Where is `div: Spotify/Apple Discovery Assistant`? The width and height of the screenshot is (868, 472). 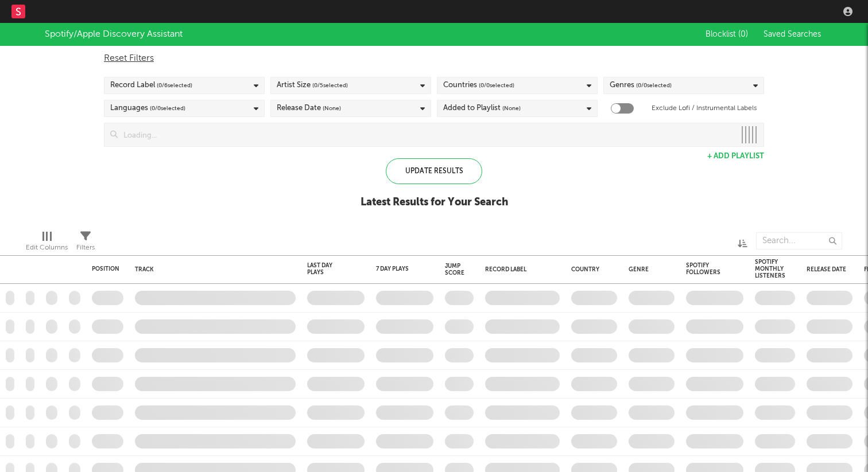 div: Spotify/Apple Discovery Assistant is located at coordinates (113, 34).